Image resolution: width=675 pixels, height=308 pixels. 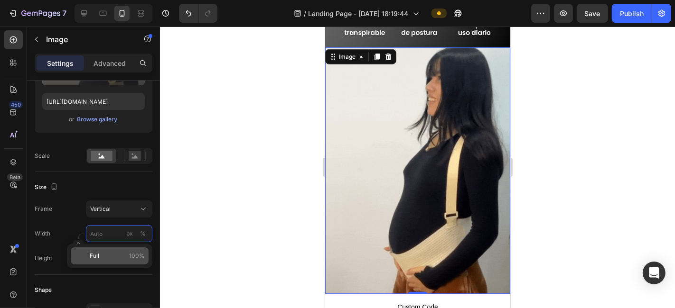 I want to click on p: Image, so click(x=86, y=39).